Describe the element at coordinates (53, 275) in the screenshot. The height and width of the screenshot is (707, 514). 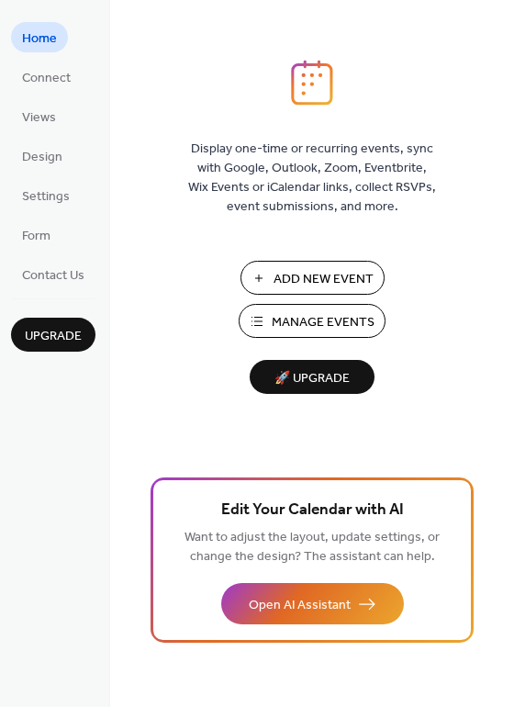
I see `span: Contact Us` at that location.